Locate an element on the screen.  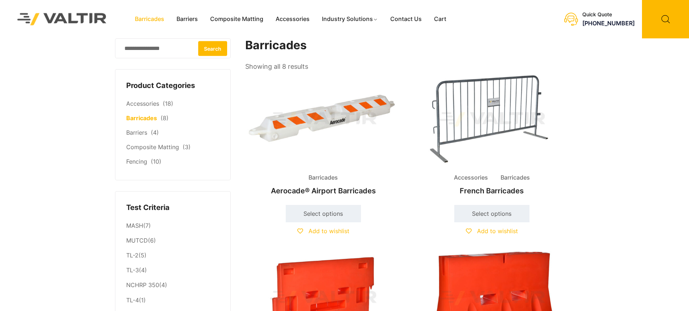
span: (18) is located at coordinates (168, 103).